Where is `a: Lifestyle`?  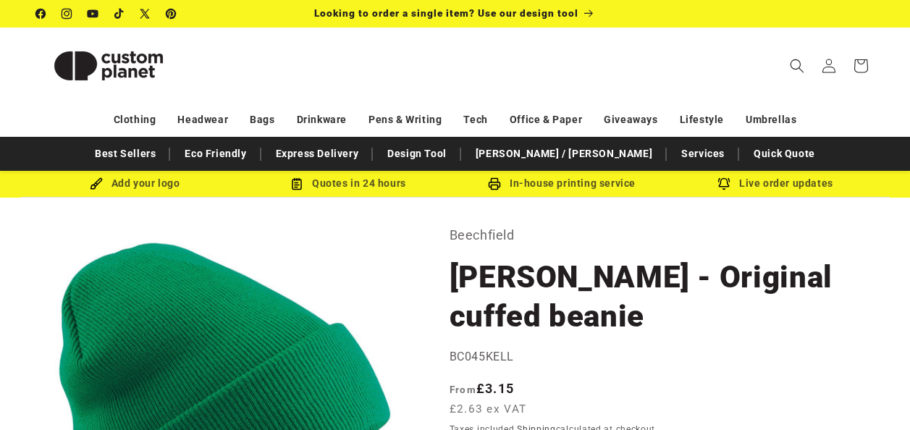
a: Lifestyle is located at coordinates (701, 119).